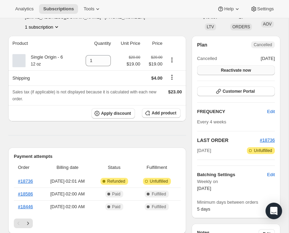 This screenshot has height=233, width=289. Describe the element at coordinates (232, 175) in the screenshot. I see `h6: Batching Settings` at that location.